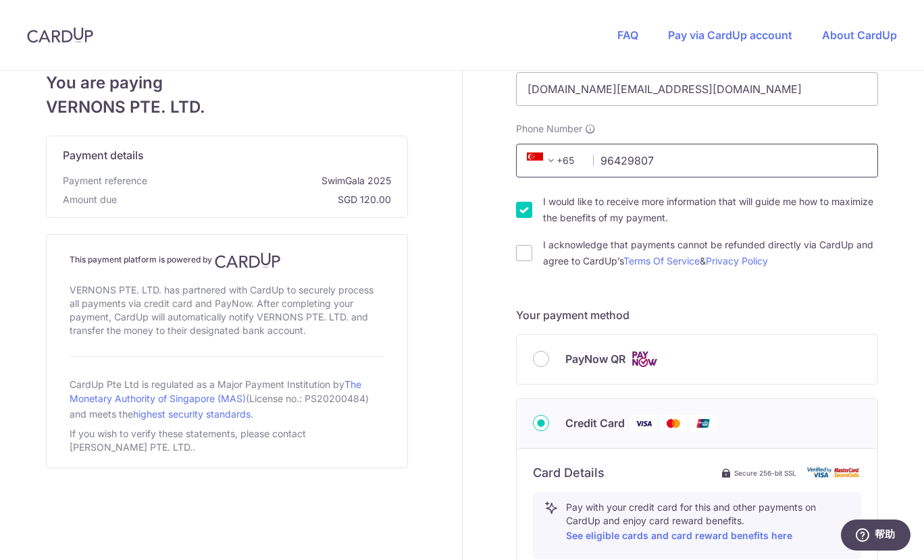  I want to click on input: Email address, so click(696, 89).